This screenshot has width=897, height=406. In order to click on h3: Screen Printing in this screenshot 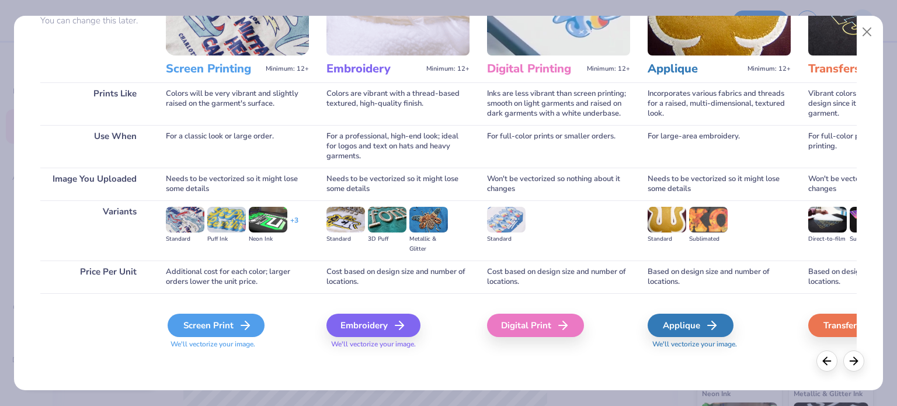, I will do `click(213, 69)`.